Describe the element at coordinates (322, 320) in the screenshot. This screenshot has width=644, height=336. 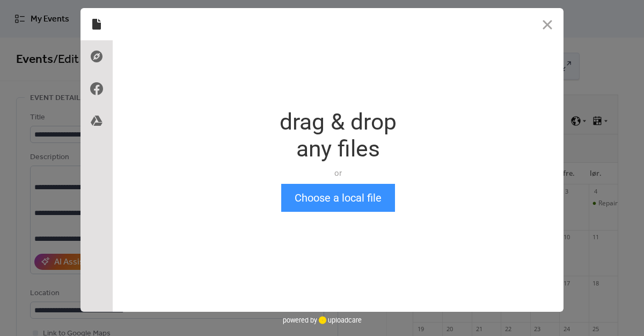
I see `div: powered by` at that location.